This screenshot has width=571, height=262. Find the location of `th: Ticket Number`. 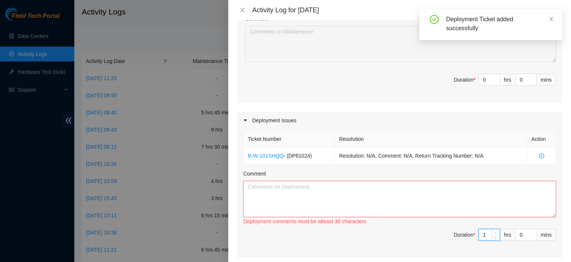

th: Ticket Number is located at coordinates (289, 139).